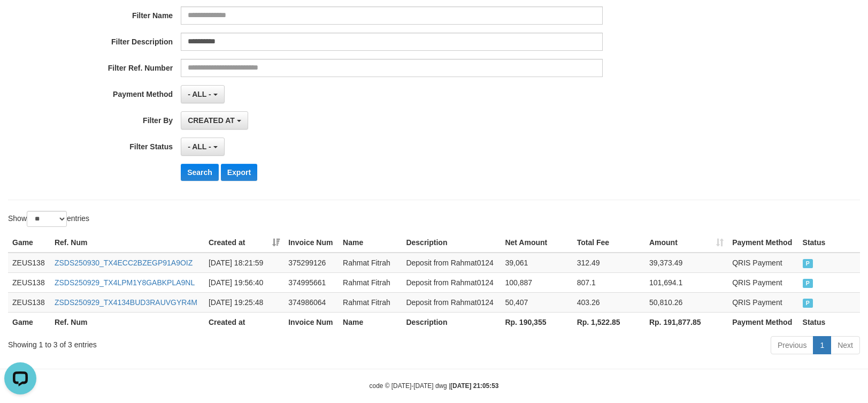 Image resolution: width=868 pixels, height=403 pixels. Describe the element at coordinates (536, 243) in the screenshot. I see `th: Net Amount` at that location.